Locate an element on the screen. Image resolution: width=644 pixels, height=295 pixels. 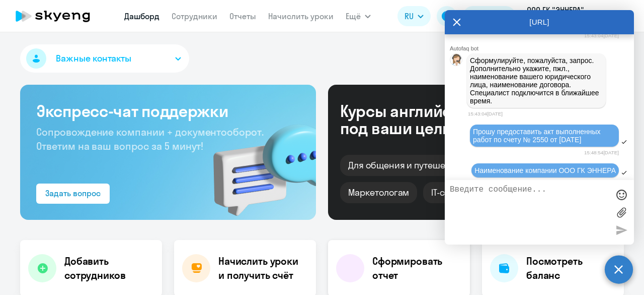
span: Ещё is located at coordinates (353, 16).